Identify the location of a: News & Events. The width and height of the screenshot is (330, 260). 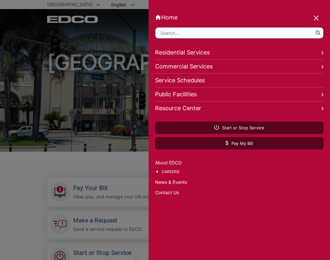
(239, 182).